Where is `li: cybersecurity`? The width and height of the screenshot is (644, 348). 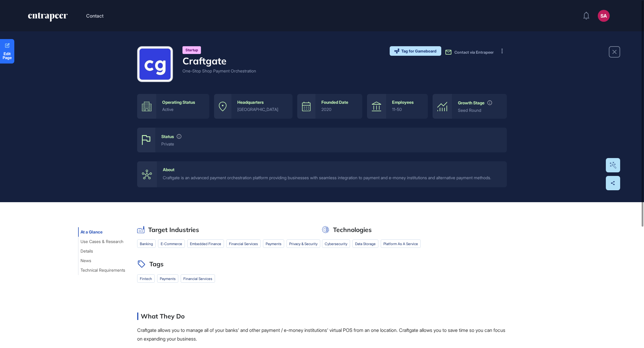
li: cybersecurity is located at coordinates (336, 244).